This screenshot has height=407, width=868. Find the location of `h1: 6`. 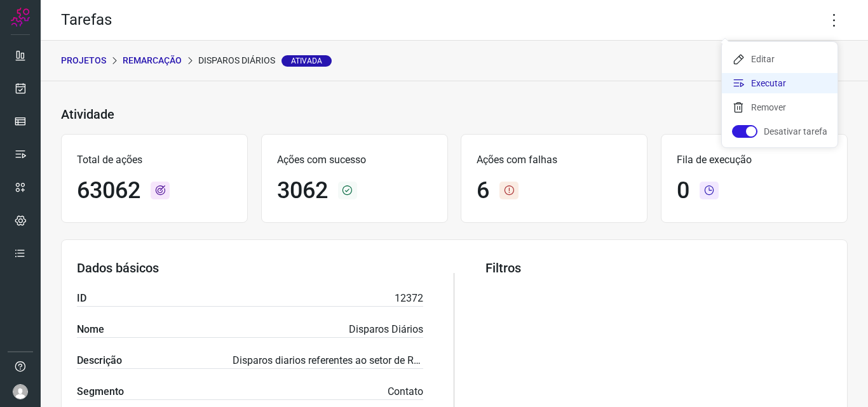

h1: 6 is located at coordinates (482, 190).